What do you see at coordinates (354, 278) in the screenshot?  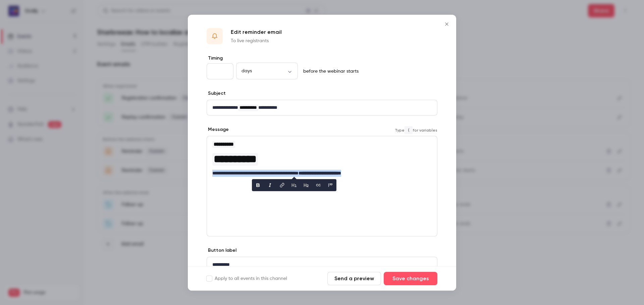 I see `button: Send a preview` at bounding box center [354, 278].